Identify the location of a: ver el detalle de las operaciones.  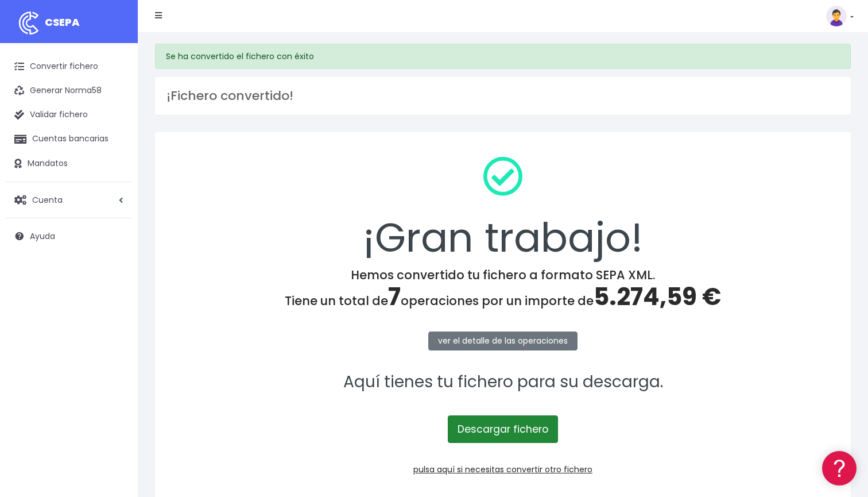
(503, 341).